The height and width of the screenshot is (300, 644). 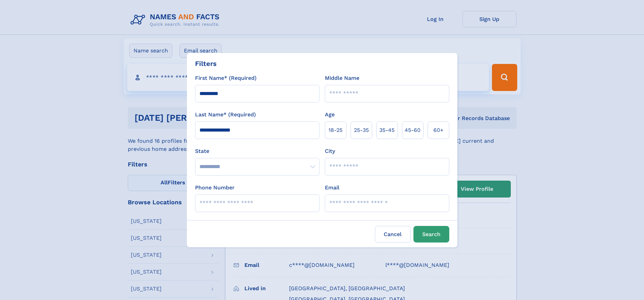 What do you see at coordinates (257, 151) in the screenshot?
I see `label: State` at bounding box center [257, 151].